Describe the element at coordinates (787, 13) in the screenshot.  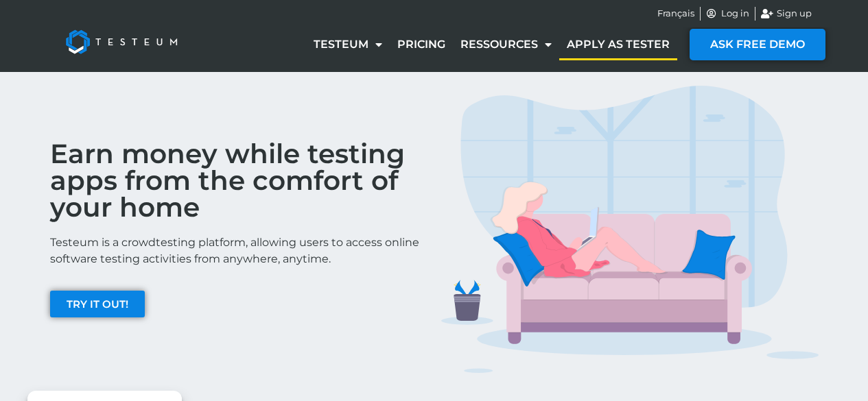
I see `a: Sign up` at that location.